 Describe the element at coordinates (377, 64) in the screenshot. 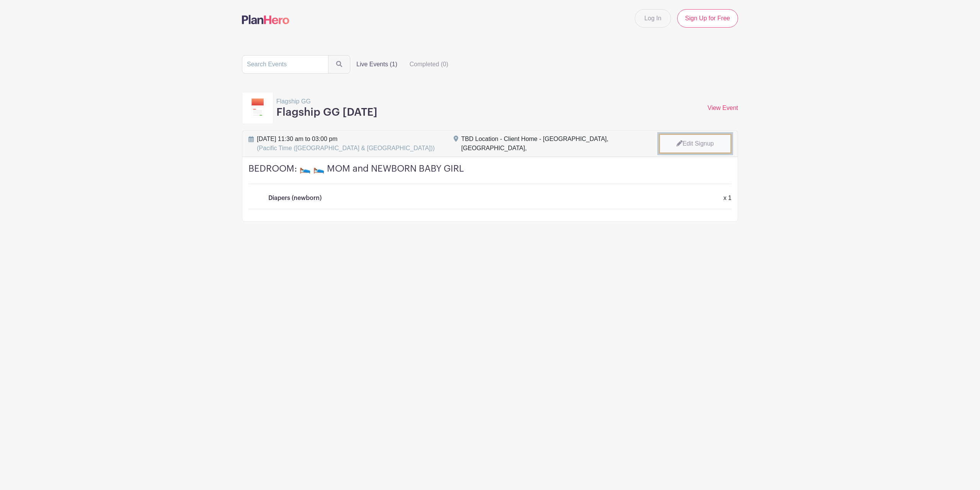

I see `label: Live Events (1)` at that location.